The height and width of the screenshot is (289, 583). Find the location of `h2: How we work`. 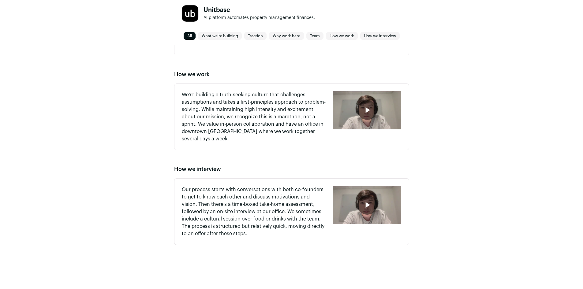

h2: How we work is located at coordinates (292, 74).